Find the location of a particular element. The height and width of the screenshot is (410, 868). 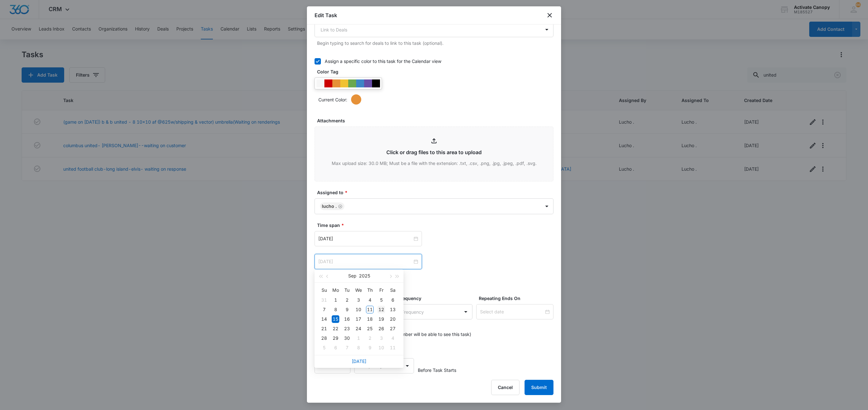

h1: Edit Task is located at coordinates (326, 15).